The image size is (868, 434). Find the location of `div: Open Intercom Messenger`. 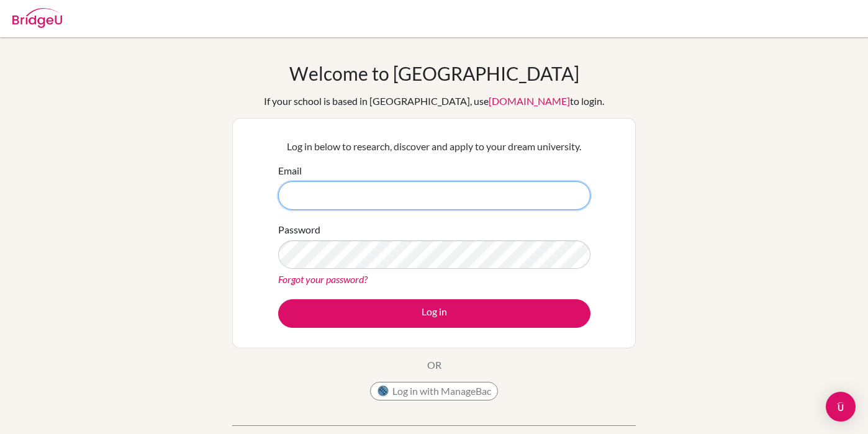

div: Open Intercom Messenger is located at coordinates (841, 407).